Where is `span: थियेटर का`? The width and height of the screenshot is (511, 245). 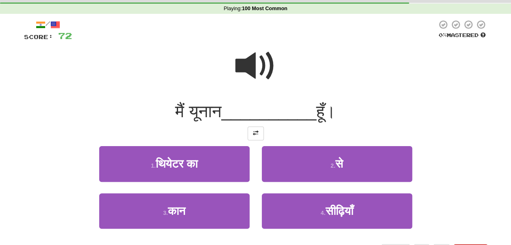
span: थियेटर का is located at coordinates (176, 163).